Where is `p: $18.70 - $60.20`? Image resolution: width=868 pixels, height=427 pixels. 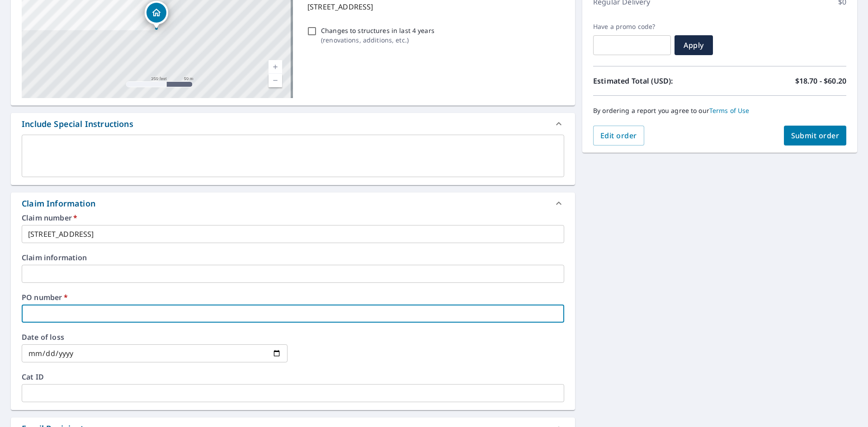
p: $18.70 - $60.20 is located at coordinates (820, 81).